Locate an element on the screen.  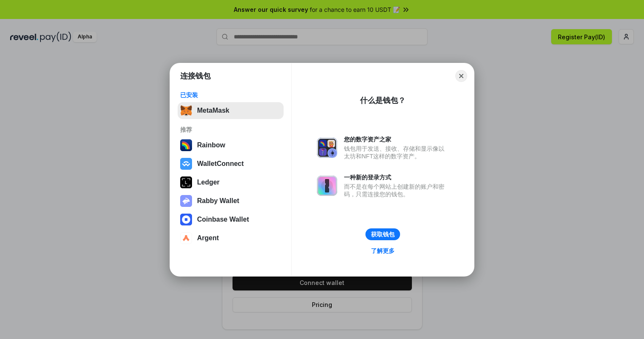
button: Rabby Wallet is located at coordinates (231, 201).